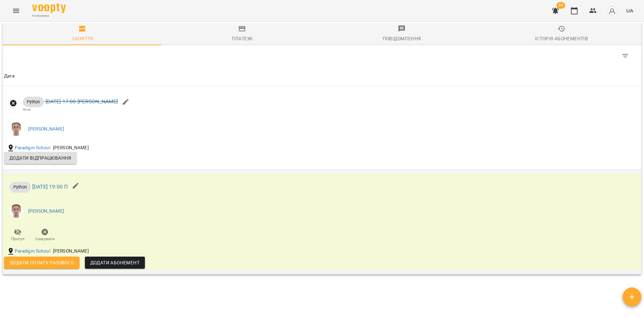 The image size is (644, 317). Describe the element at coordinates (322, 76) in the screenshot. I see `span: Дата` at that location.